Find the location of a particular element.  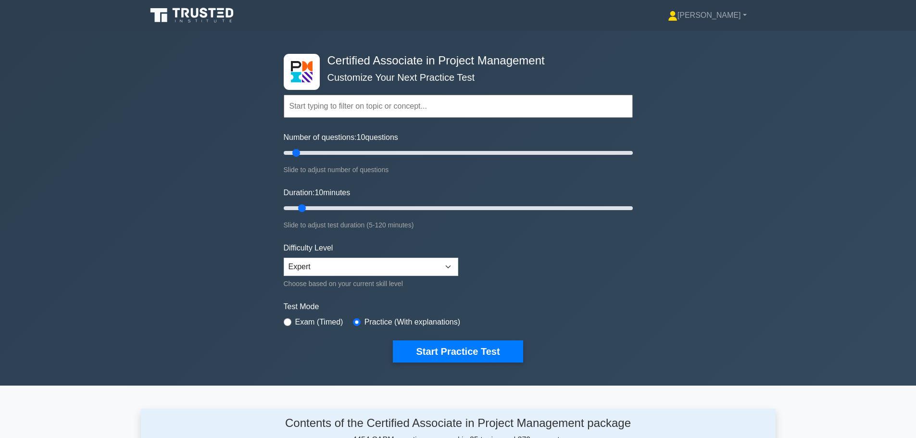

label: Duration: minutes is located at coordinates (317, 193).